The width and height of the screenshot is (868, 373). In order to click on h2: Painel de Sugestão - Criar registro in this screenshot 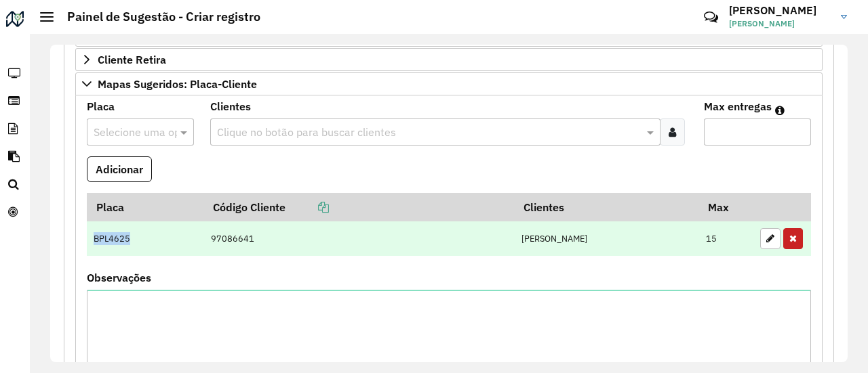, I will do `click(157, 17)`.